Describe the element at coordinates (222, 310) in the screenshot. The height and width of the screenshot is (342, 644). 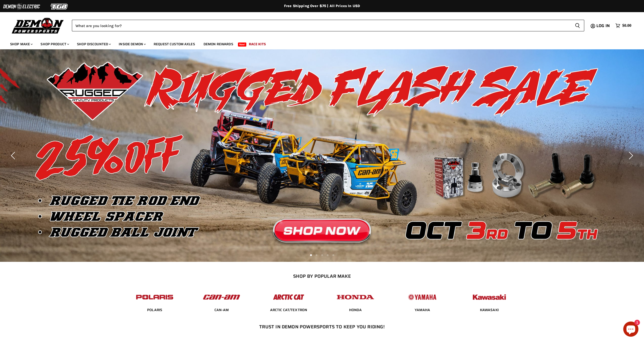
I see `a: CAN-AM` at that location.